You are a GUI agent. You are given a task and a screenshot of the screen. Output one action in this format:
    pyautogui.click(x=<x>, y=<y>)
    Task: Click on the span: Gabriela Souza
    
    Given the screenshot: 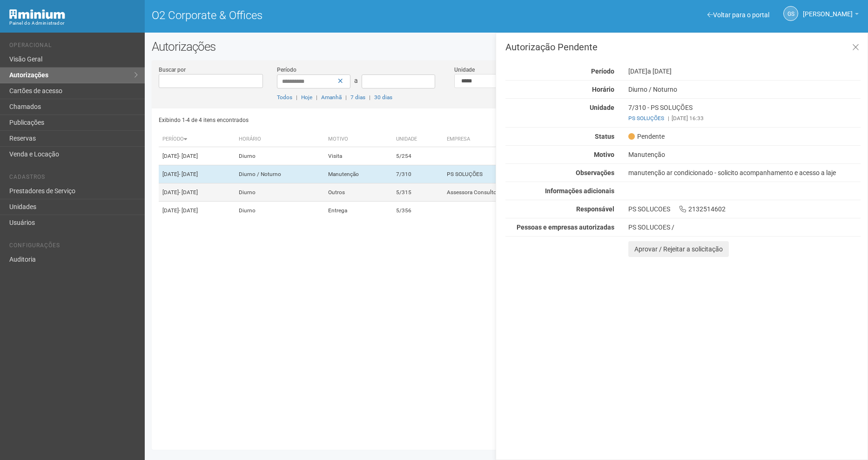 What is the action you would take?
    pyautogui.click(x=827, y=9)
    